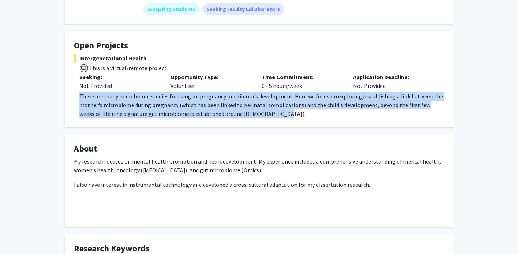 This screenshot has height=254, width=518. I want to click on span: Intergenerational Health, so click(259, 58).